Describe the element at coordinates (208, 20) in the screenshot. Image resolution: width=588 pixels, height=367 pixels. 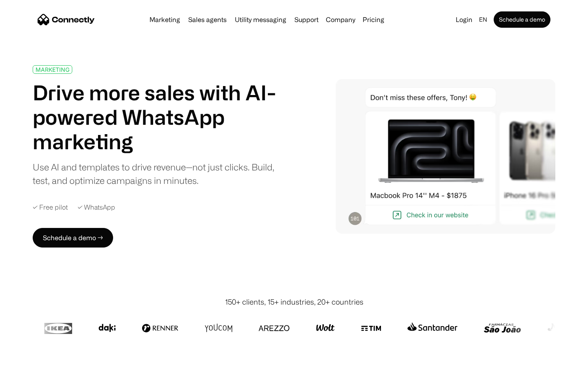
I see `a: Sales agents` at that location.